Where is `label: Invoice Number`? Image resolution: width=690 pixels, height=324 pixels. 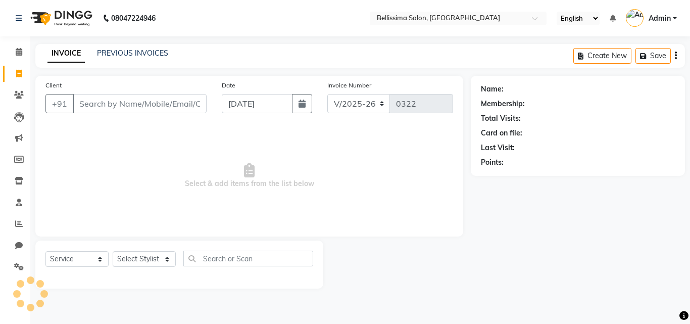
label: Invoice Number is located at coordinates (349, 85).